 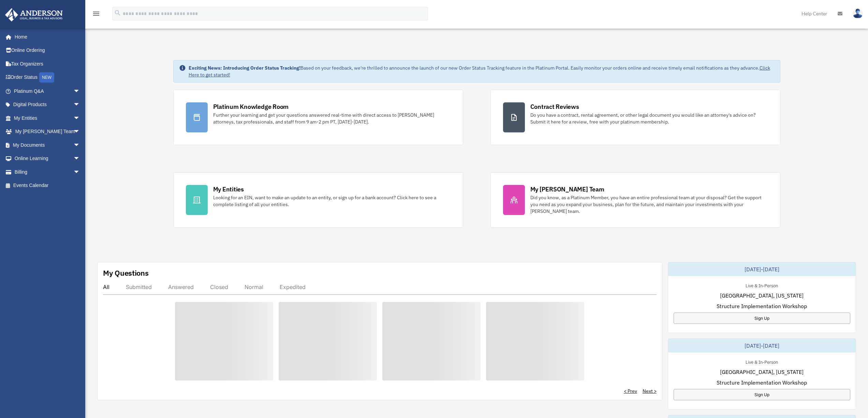 What do you see at coordinates (181, 287) in the screenshot?
I see `div: Answered` at bounding box center [181, 287].